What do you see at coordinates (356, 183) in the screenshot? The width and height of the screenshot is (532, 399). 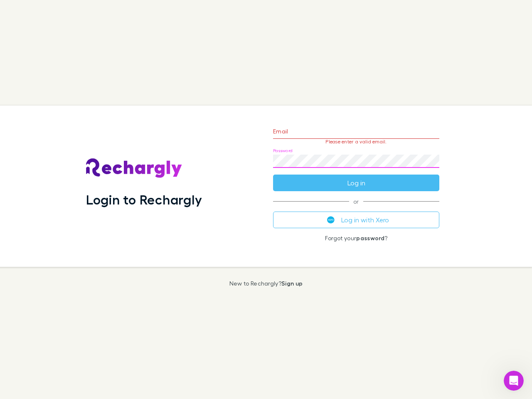 I see `button: Log in` at bounding box center [356, 183].